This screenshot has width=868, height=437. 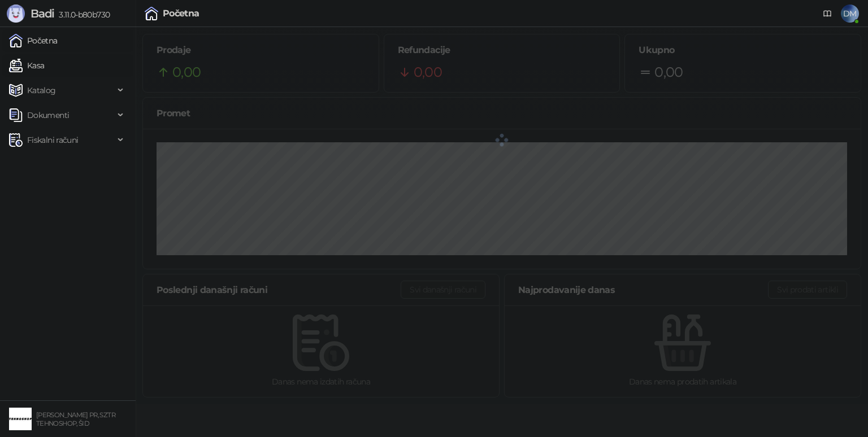 I want to click on img: 64x64-companyLogo-68805acf-9e22-4a20-bcb3-9756868d3d19.jpeg, so click(x=21, y=419).